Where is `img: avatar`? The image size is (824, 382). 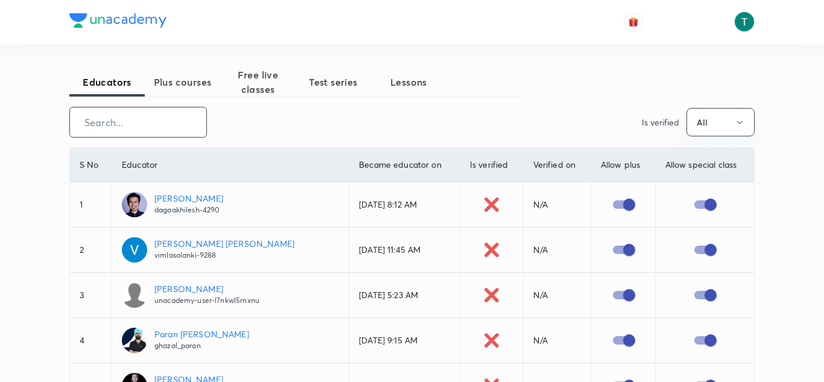
img: avatar is located at coordinates (633, 22).